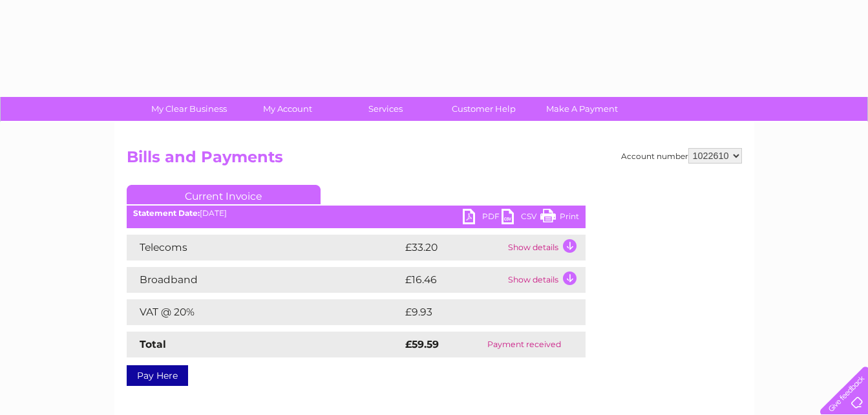 The width and height of the screenshot is (868, 415). Describe the element at coordinates (453, 248) in the screenshot. I see `td: £33.20` at that location.